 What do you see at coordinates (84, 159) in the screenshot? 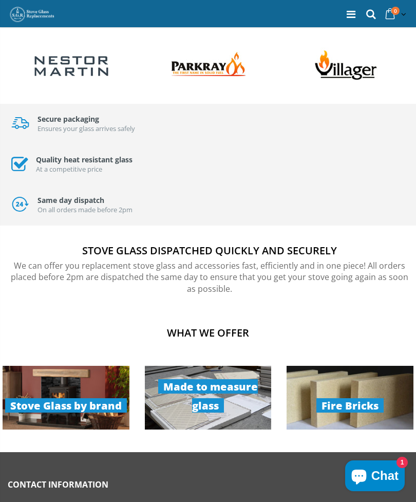
I see `h3: Quality heat resistant glass` at bounding box center [84, 159].